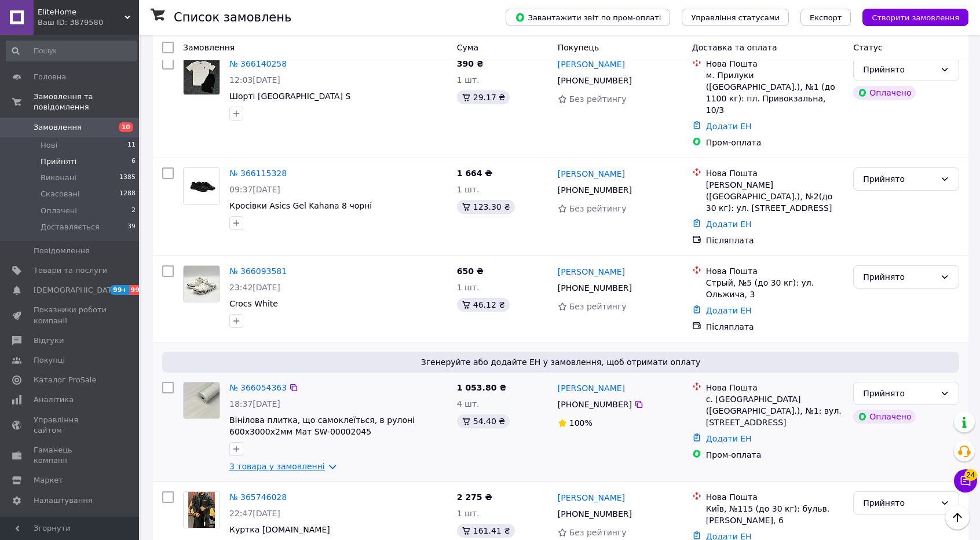 The width and height of the screenshot is (980, 540). Describe the element at coordinates (971, 474) in the screenshot. I see `span: 24` at that location.